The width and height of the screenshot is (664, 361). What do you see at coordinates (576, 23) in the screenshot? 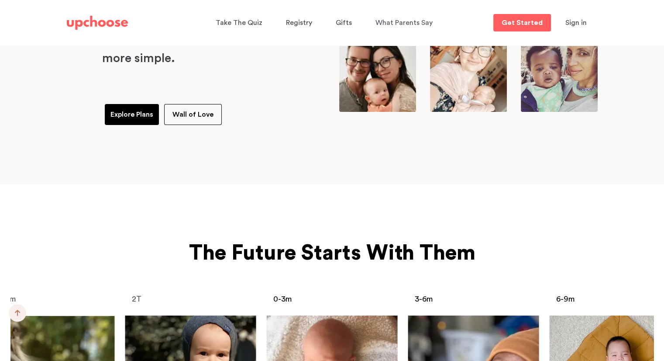
I see `button: Sign in` at bounding box center [576, 23].